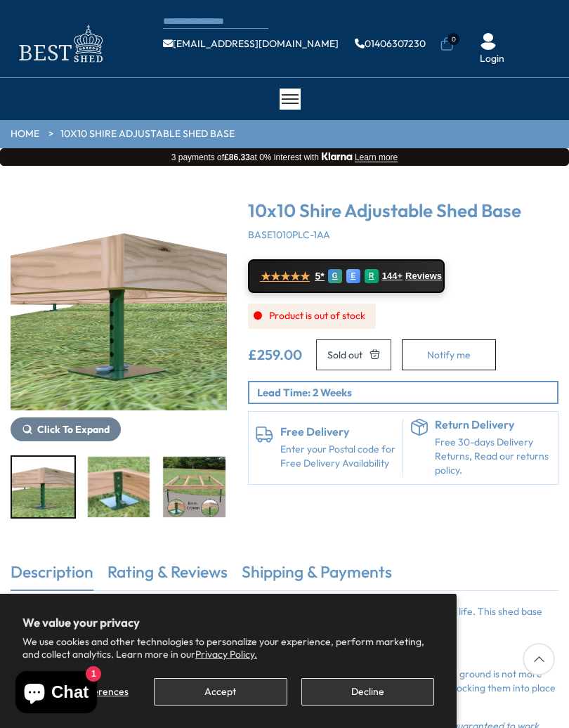 This screenshot has height=728, width=569. Describe the element at coordinates (229, 623) in the screenshot. I see `h2: We value your privacy` at that location.